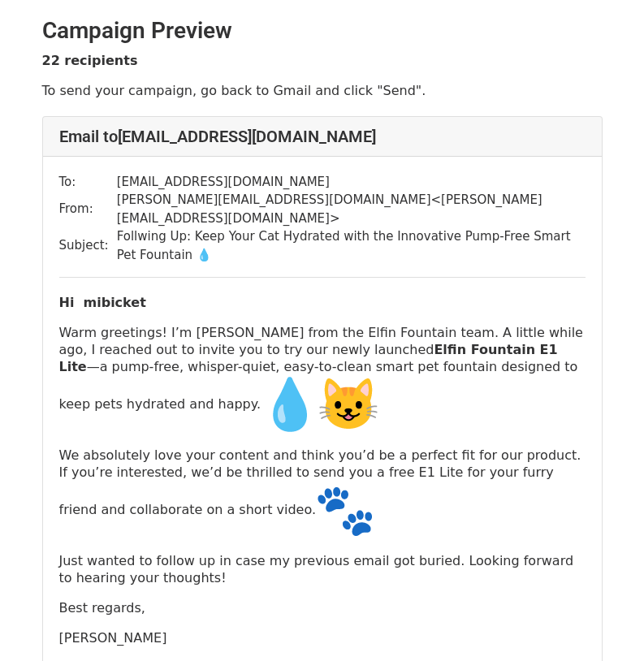 The image size is (644, 661). What do you see at coordinates (322, 31) in the screenshot?
I see `h2: Campaign Preview` at bounding box center [322, 31].